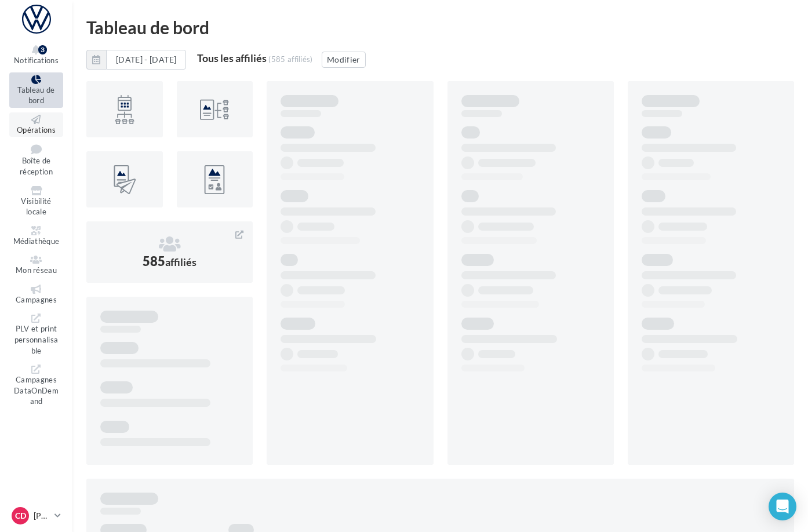 The image size is (808, 532). Describe the element at coordinates (36, 294) in the screenshot. I see `a: Campagnes` at that location.